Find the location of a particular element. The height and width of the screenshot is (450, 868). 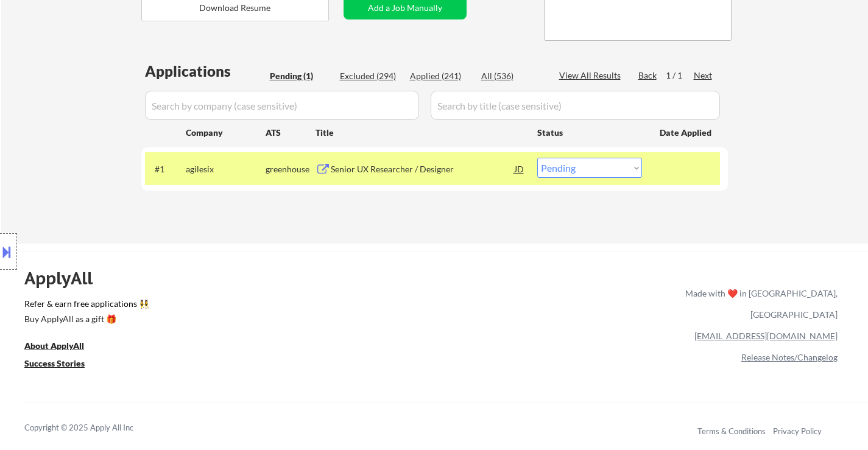

div: Applications is located at coordinates (205, 71).